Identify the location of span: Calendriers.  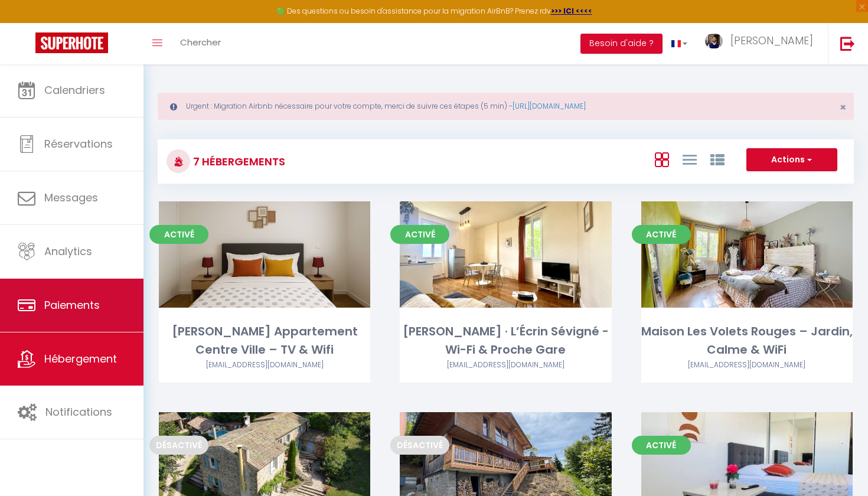
(75, 90).